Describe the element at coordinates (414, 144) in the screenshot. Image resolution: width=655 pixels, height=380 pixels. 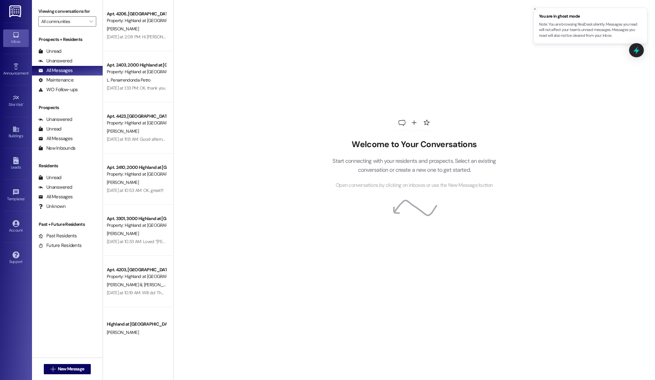
I see `h2: Welcome to Your Conversations` at that location.